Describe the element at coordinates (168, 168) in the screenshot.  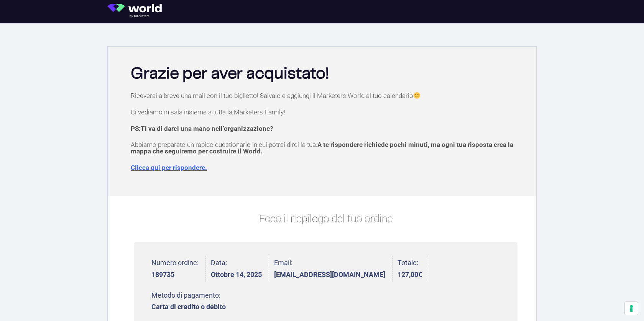
I see `a: Clicca qui per rispondere.` at that location.